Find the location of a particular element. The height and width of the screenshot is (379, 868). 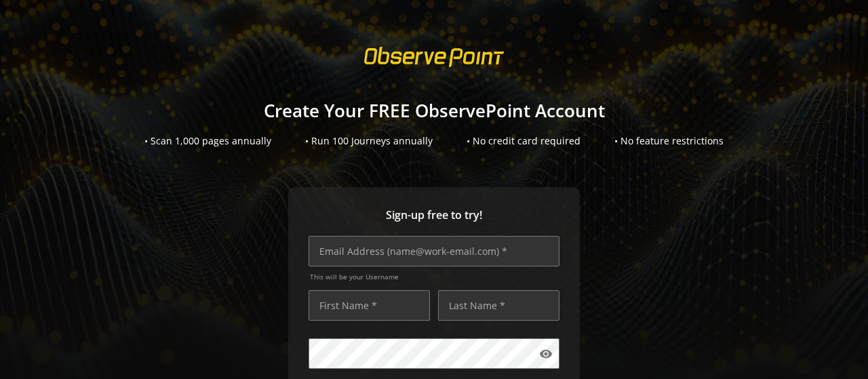

input: Email Address (name@work-email.com) * is located at coordinates (434, 251).